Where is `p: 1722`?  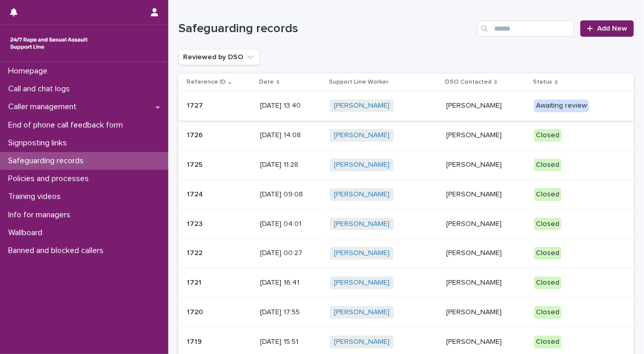 p: 1722 is located at coordinates (195, 252).